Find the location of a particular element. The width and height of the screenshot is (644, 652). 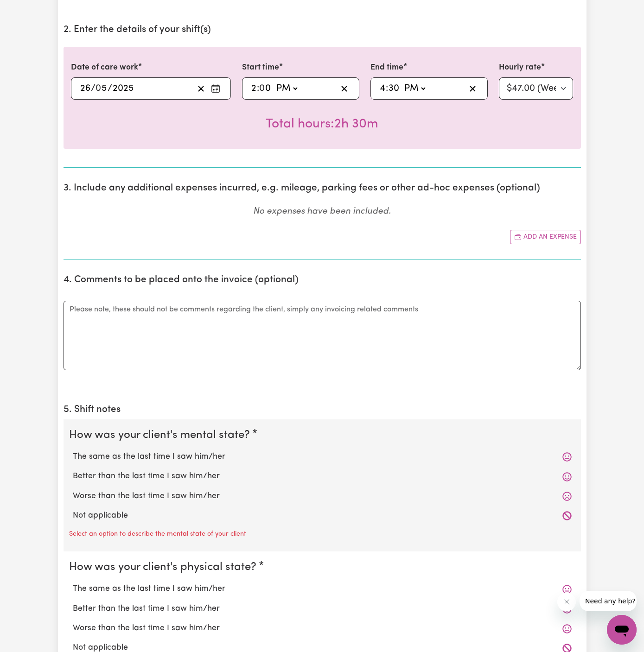

button: Clear date is located at coordinates (201, 89).